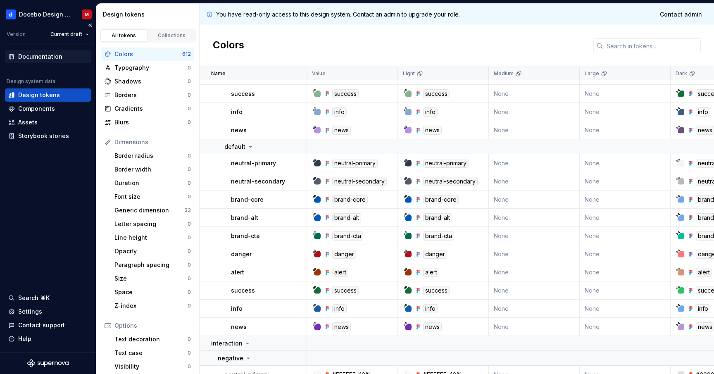 Image resolution: width=714 pixels, height=374 pixels. What do you see at coordinates (48, 339) in the screenshot?
I see `button: Help` at bounding box center [48, 339].